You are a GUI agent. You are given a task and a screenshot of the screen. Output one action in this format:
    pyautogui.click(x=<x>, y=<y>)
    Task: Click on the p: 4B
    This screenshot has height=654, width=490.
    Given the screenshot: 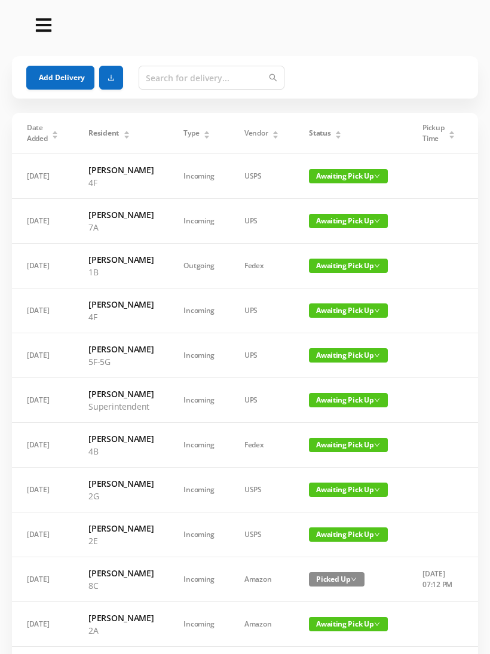 What is the action you would take?
    pyautogui.click(x=121, y=451)
    